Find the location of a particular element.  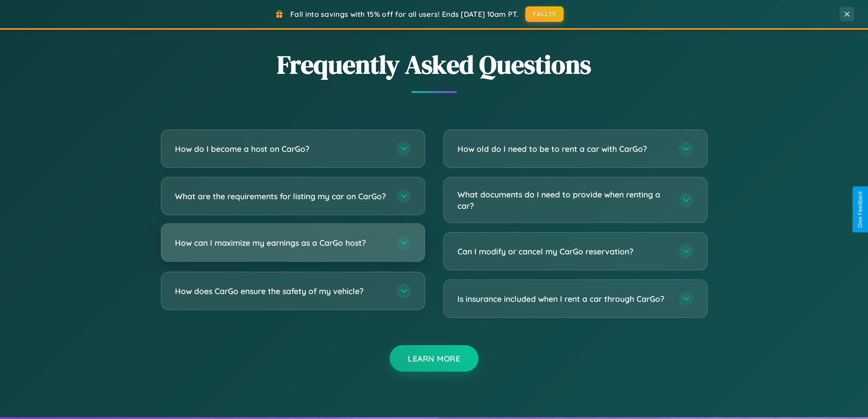

h3: How do I become a host on CarGo? is located at coordinates (281, 149).